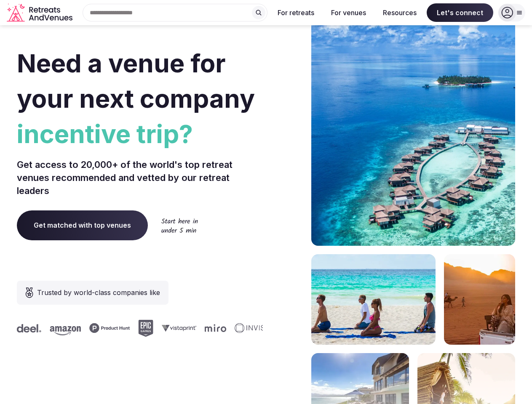 The height and width of the screenshot is (404, 532). I want to click on a: Visit the homepage, so click(41, 13).